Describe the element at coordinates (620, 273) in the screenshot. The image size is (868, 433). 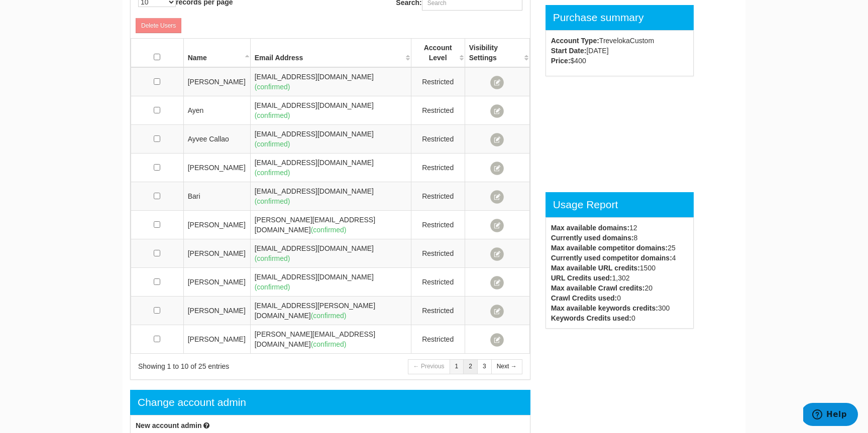
I see `div: 12 8 25 4 1500 1,302 20 0 300 0` at that location.